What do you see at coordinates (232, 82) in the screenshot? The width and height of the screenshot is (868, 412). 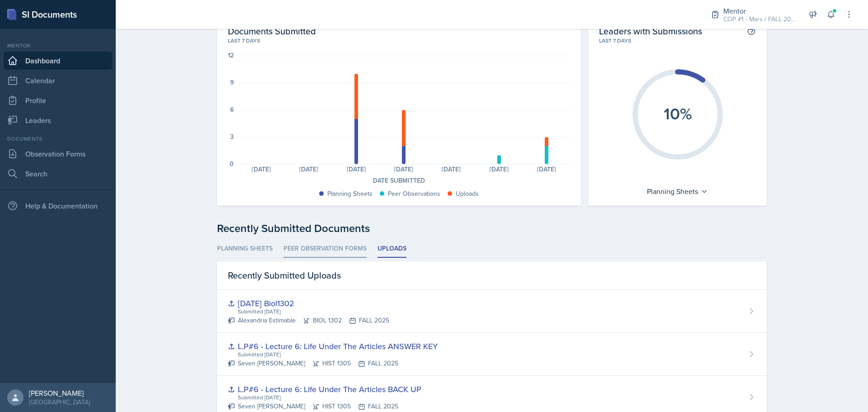 I see `div: 9` at bounding box center [232, 82].